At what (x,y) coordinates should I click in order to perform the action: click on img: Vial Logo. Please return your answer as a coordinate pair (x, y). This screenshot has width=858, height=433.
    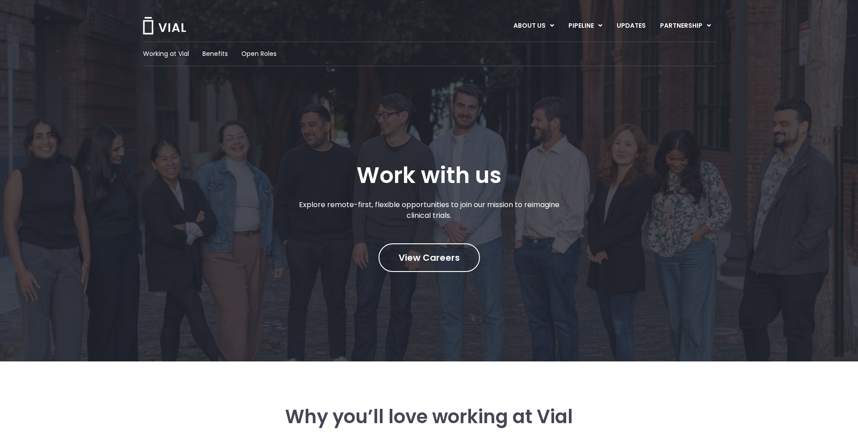
    Looking at the image, I should click on (164, 25).